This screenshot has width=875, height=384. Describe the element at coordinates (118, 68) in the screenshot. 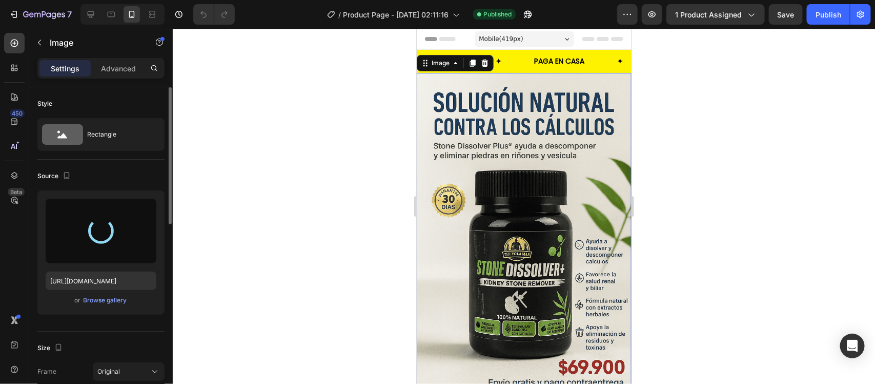

I see `p: Advanced` at that location.